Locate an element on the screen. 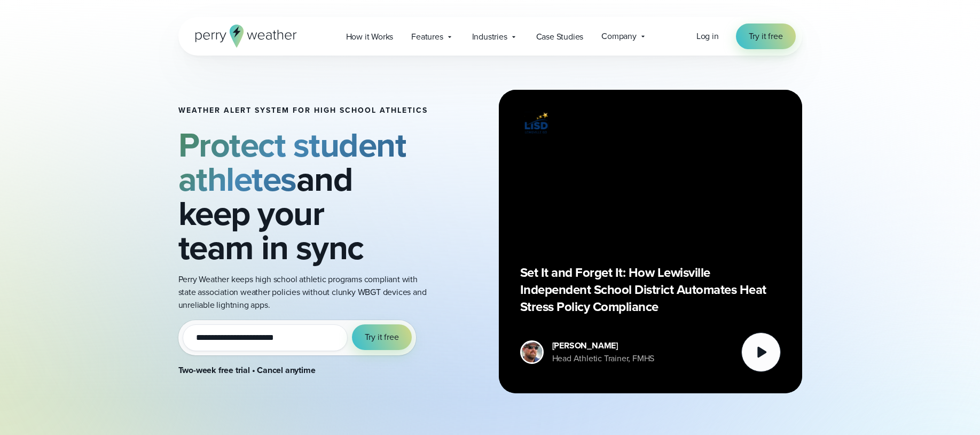 The height and width of the screenshot is (435, 980). a: Log in is located at coordinates (708, 36).